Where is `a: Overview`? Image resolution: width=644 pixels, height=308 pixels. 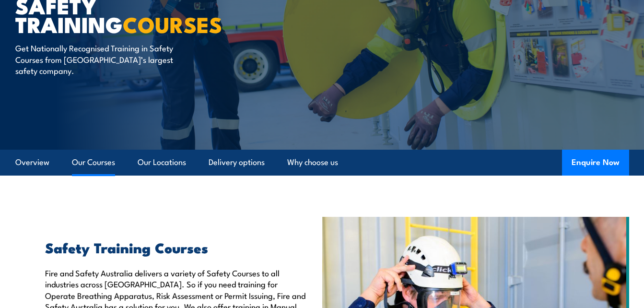 a: Overview is located at coordinates (32, 162).